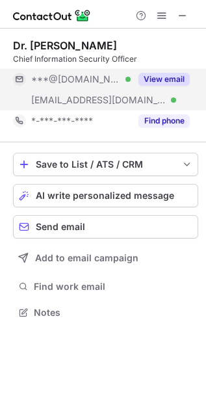  What do you see at coordinates (105, 258) in the screenshot?
I see `button: Add to email campaign` at bounding box center [105, 258].